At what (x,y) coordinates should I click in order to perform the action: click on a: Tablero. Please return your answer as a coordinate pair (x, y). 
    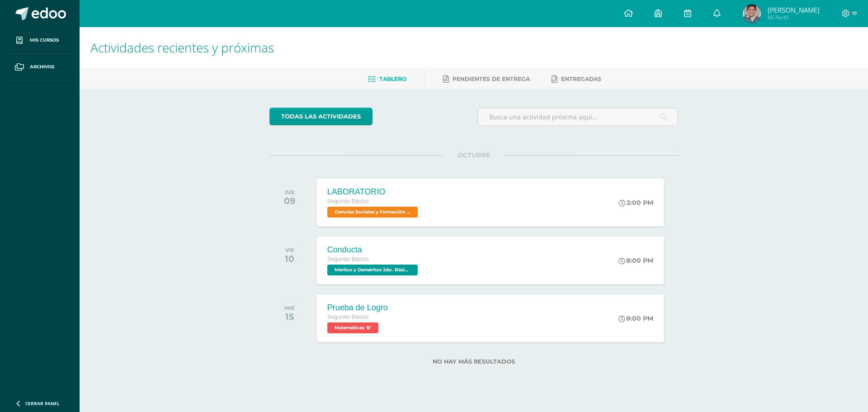
    Looking at the image, I should click on (387, 79).